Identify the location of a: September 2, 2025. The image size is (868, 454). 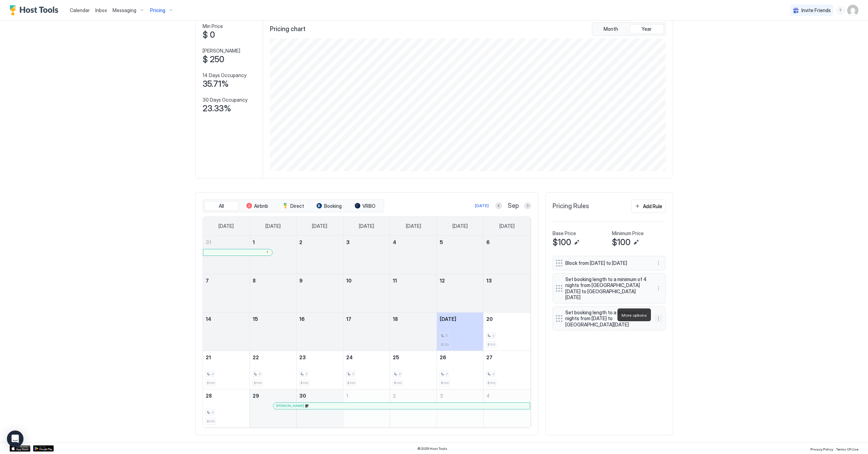
(320, 242).